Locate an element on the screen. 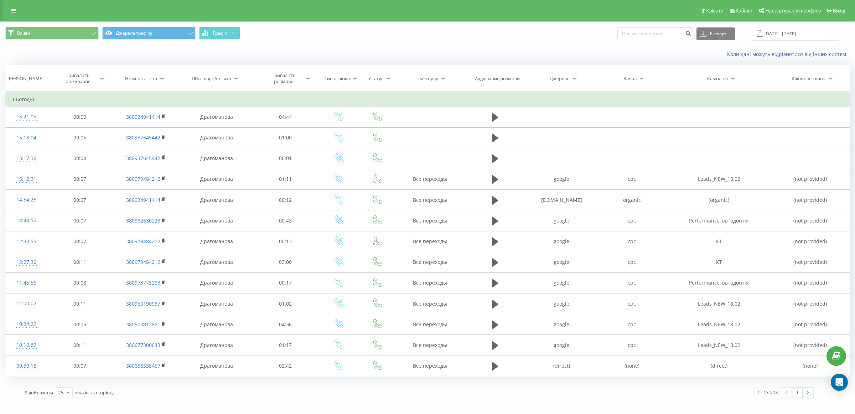  td: 04:36 is located at coordinates (285, 324).